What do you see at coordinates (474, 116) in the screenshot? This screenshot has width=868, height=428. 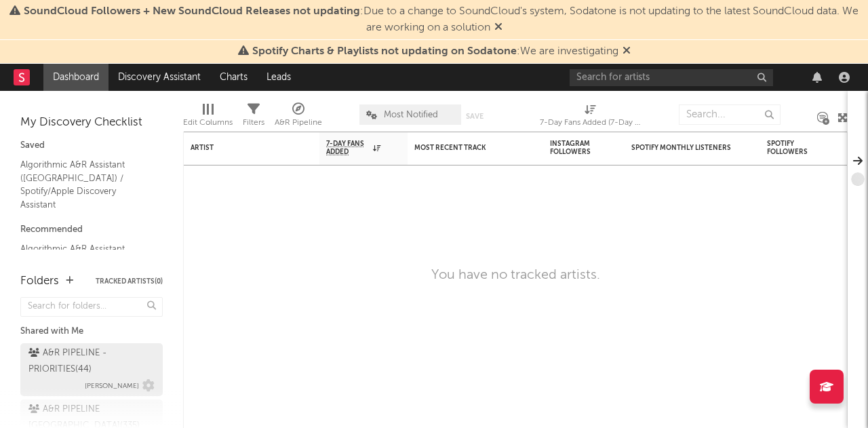 I see `button: Save` at bounding box center [474, 116].